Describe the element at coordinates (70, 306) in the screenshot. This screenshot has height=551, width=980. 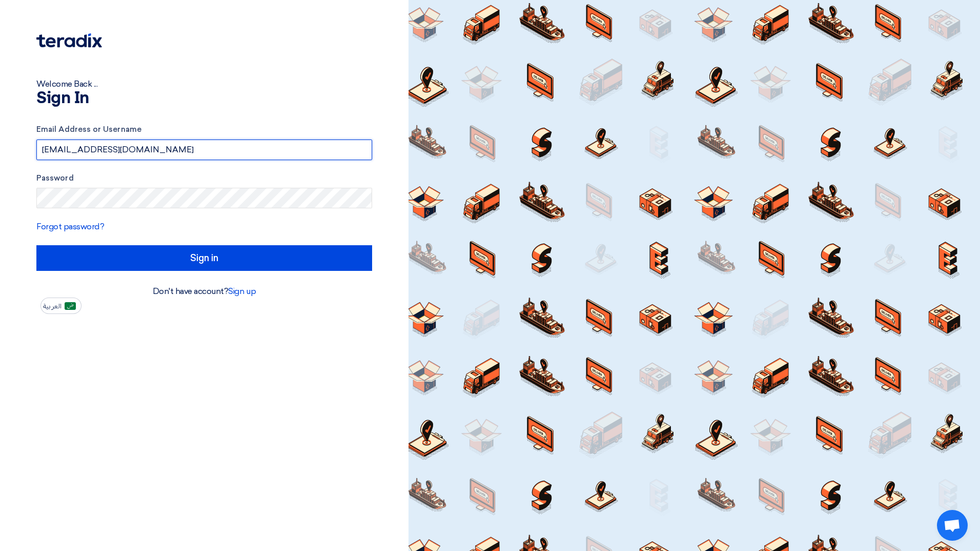
I see `img: ar-AR.png` at that location.